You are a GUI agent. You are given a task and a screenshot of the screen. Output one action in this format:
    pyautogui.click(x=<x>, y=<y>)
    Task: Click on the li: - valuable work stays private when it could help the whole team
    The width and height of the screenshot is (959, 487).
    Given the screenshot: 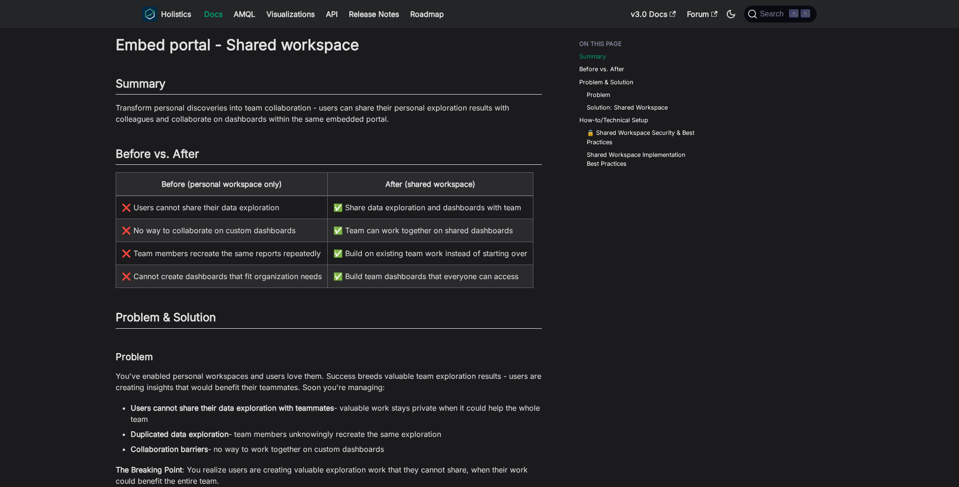 What is the action you would take?
    pyautogui.click(x=336, y=414)
    